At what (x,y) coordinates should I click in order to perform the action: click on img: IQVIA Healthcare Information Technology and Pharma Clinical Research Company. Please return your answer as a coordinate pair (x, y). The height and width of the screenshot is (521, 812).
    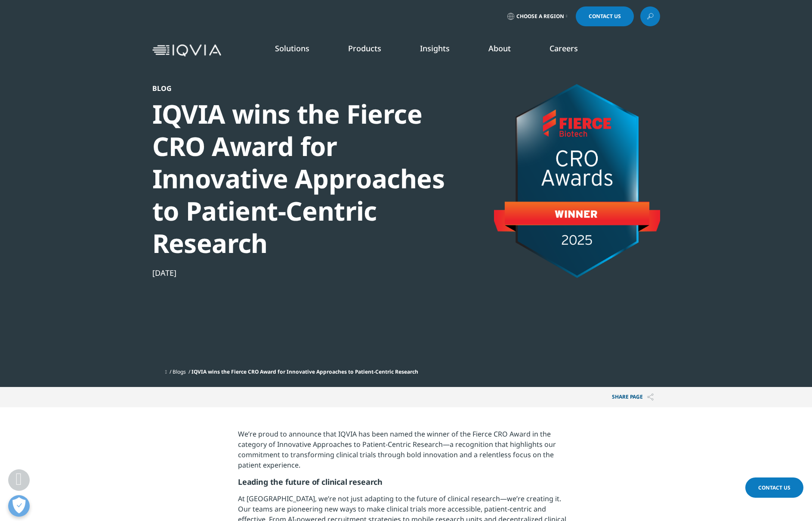
    Looking at the image, I should click on (186, 50).